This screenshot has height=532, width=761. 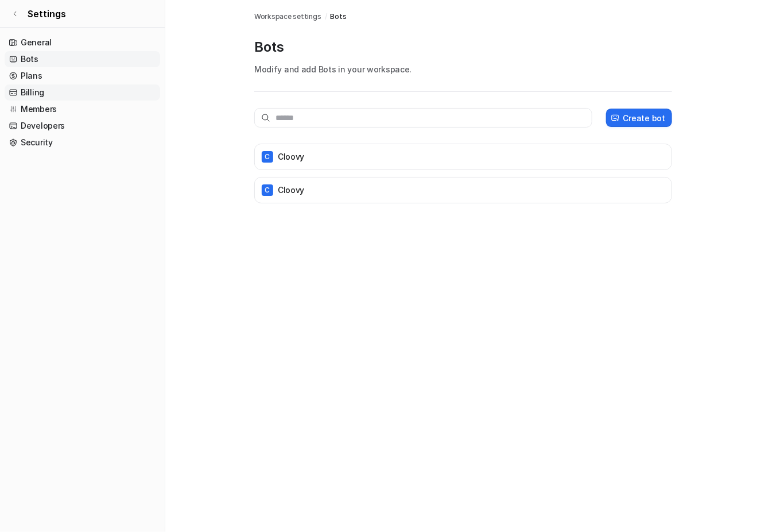 What do you see at coordinates (82, 143) in the screenshot?
I see `a: Security` at bounding box center [82, 143].